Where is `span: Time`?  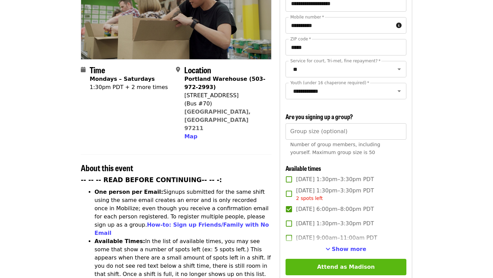 span: Time is located at coordinates (97, 69).